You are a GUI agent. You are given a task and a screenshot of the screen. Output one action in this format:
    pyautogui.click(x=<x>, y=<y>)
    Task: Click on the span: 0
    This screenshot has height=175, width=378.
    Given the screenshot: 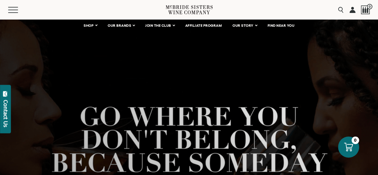 What is the action you would take?
    pyautogui.click(x=369, y=7)
    